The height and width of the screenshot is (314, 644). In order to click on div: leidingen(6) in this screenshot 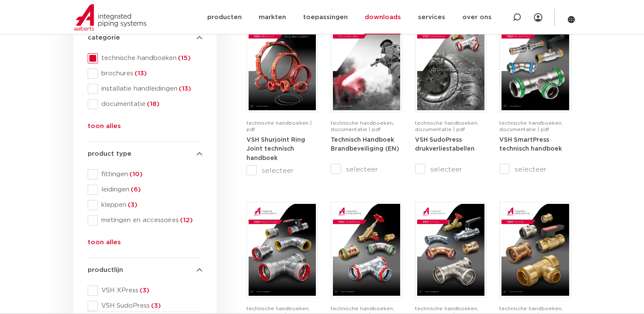, I will do `click(144, 190)`.